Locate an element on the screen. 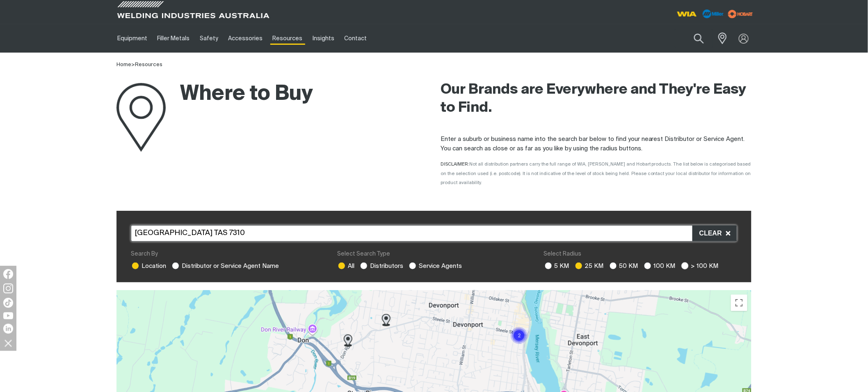 This screenshot has width=868, height=392. p: Enter a suburb or business name into the search bar below to find your nearest Distributor or Ser... is located at coordinates (596, 144).